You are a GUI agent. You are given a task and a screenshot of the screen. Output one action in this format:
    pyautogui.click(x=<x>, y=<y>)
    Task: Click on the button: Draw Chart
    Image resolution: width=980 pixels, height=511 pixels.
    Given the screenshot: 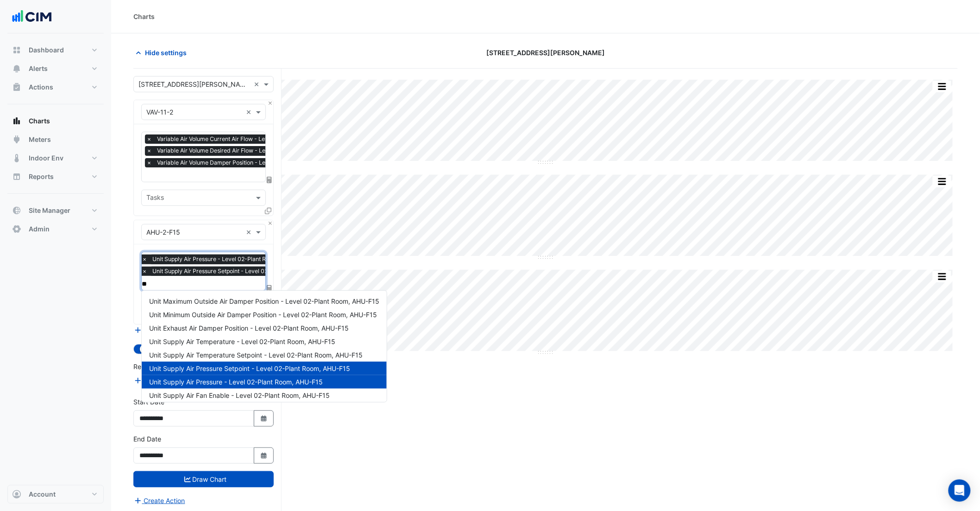 What is the action you would take?
    pyautogui.click(x=203, y=479)
    